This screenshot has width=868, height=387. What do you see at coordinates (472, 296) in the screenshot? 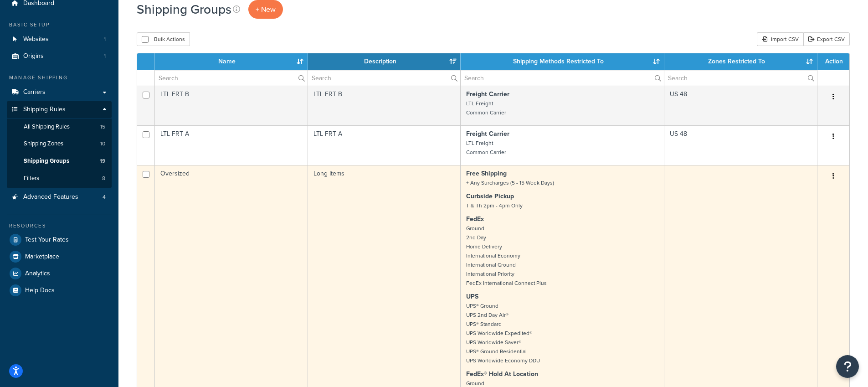
I see `strong: UPS` at bounding box center [472, 296].